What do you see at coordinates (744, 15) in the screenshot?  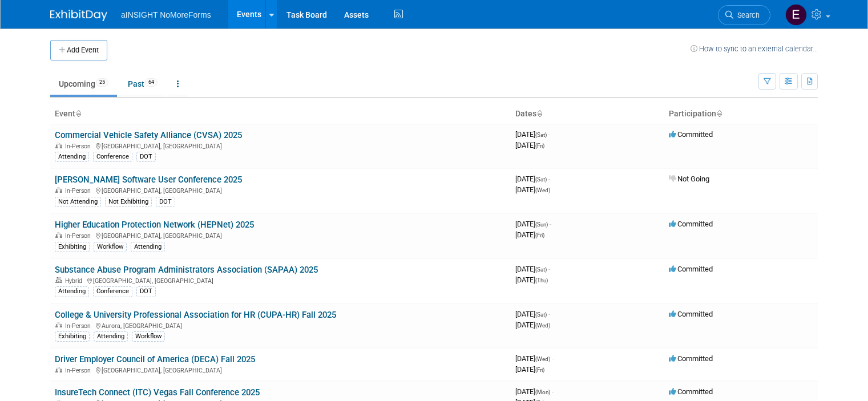 I see `a: Search` at bounding box center [744, 15].